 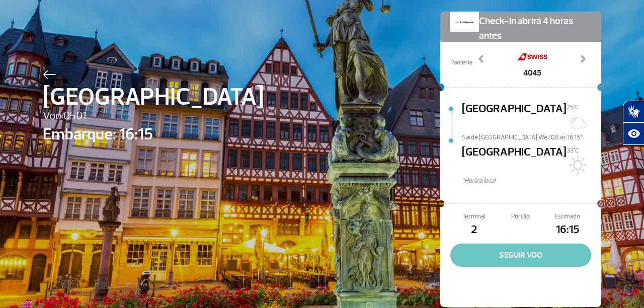 I want to click on img: Sol com muitas nuvens, so click(x=576, y=122).